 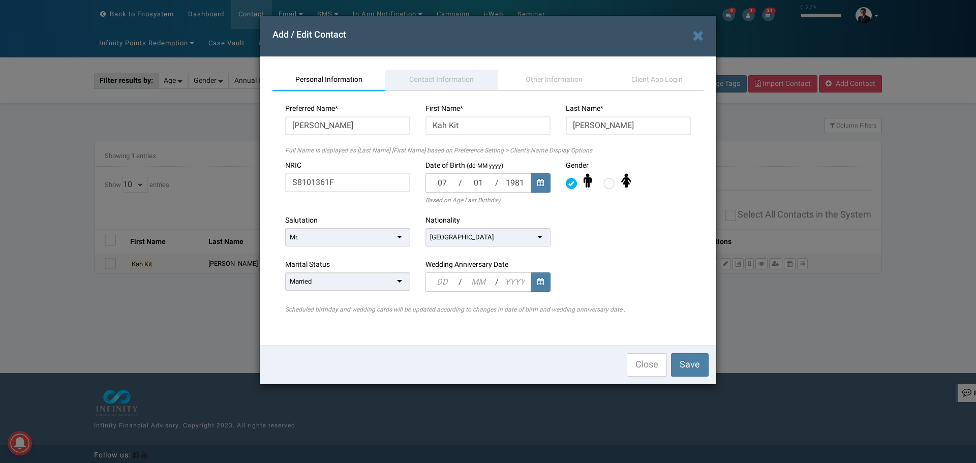 What do you see at coordinates (443, 108) in the screenshot?
I see `span: First Name` at bounding box center [443, 108].